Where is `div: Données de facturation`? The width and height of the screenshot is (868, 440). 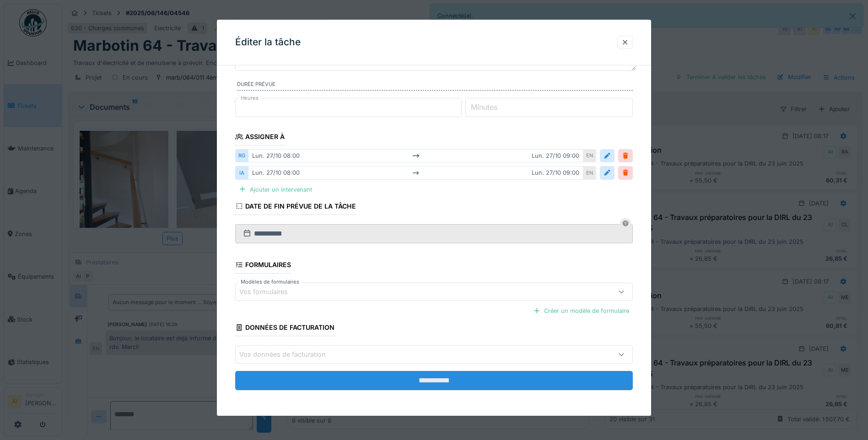
div: Données de facturation is located at coordinates (285, 329).